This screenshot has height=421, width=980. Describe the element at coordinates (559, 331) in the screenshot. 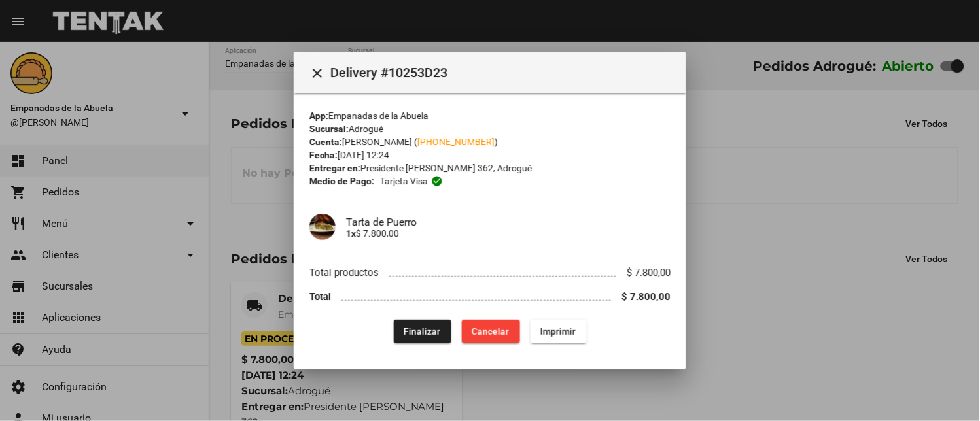

I see `span: Imprimir` at that location.